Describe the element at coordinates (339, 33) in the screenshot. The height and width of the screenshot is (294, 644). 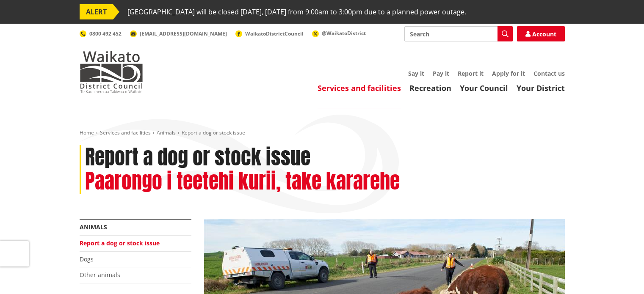
I see `a: @WaikatoDistrict` at that location.